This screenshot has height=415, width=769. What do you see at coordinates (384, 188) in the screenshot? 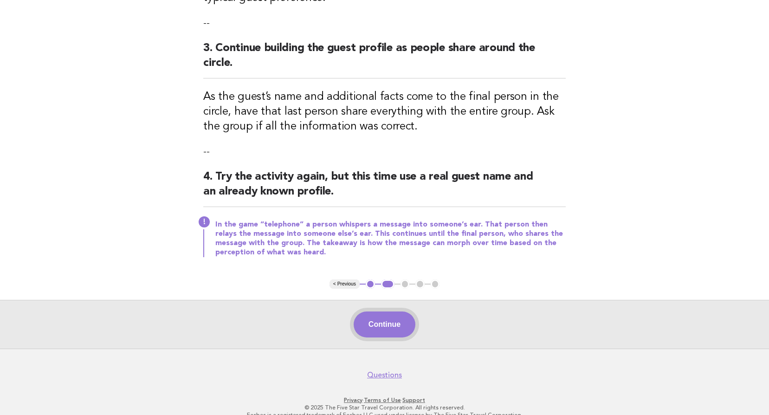
I see `h2: 4. Try the activity again, but this time use a real guest name and an already known profile.` at bounding box center [384, 188].